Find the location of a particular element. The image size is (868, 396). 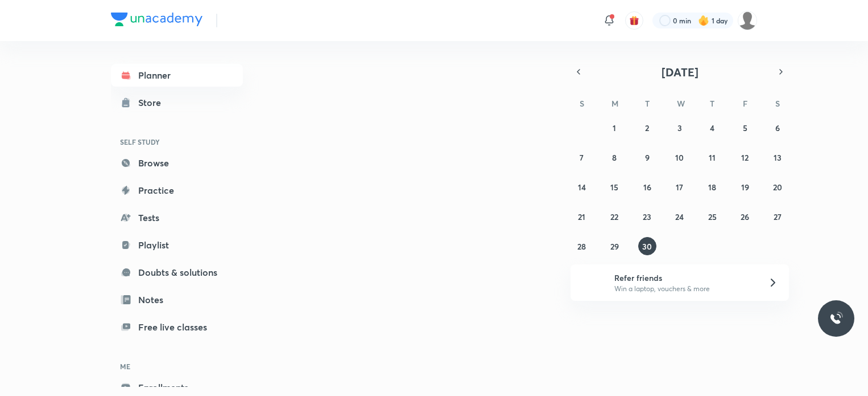

a: Doubts & solutions is located at coordinates (177, 272).